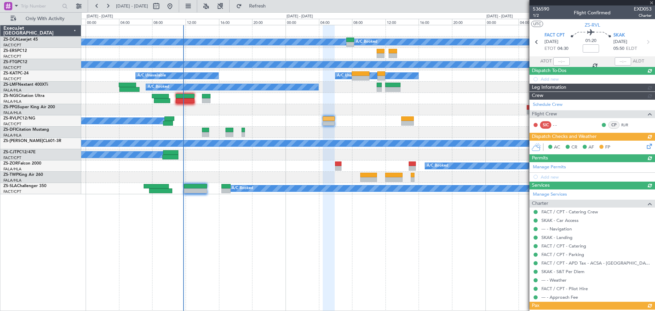 Image resolution: width=655 pixels, height=311 pixels. Describe the element at coordinates (592, 13) in the screenshot. I see `div: Flight Confirmed` at that location.